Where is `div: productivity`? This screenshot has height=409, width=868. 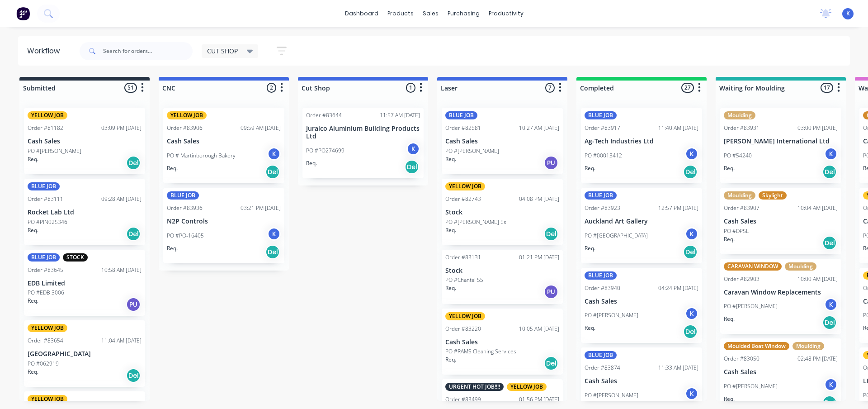 div: productivity is located at coordinates (506, 14).